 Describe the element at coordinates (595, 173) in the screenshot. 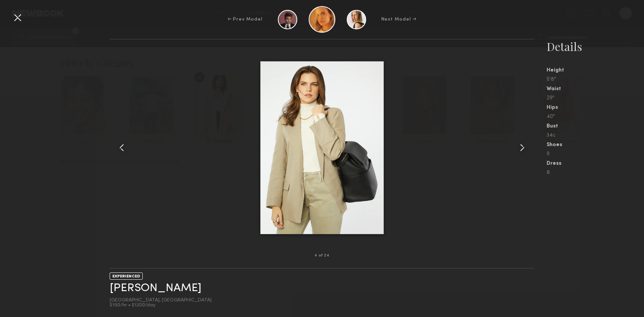

I see `div: 8` at that location.